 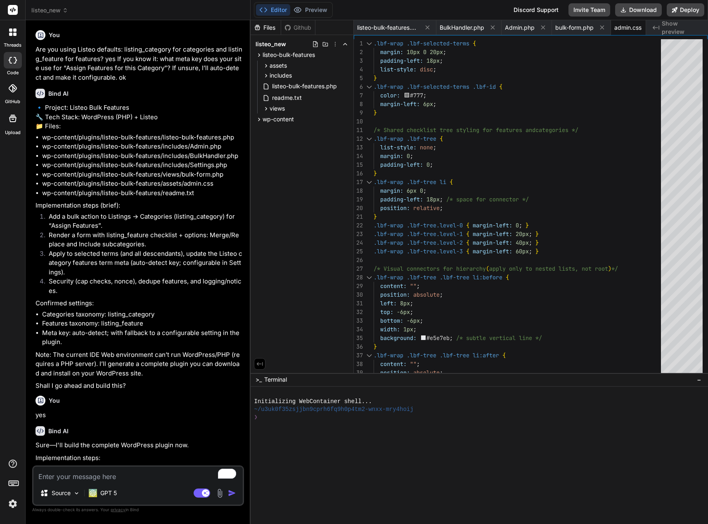 What do you see at coordinates (393, 364) in the screenshot?
I see `span: content:` at bounding box center [393, 364].